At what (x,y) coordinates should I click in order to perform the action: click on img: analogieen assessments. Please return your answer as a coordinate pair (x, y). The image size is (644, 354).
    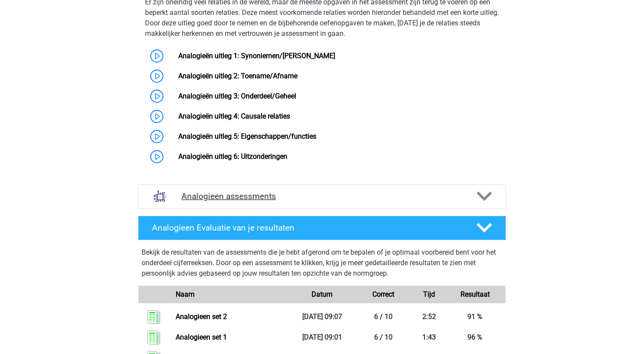
    Looking at the image, I should click on (160, 196).